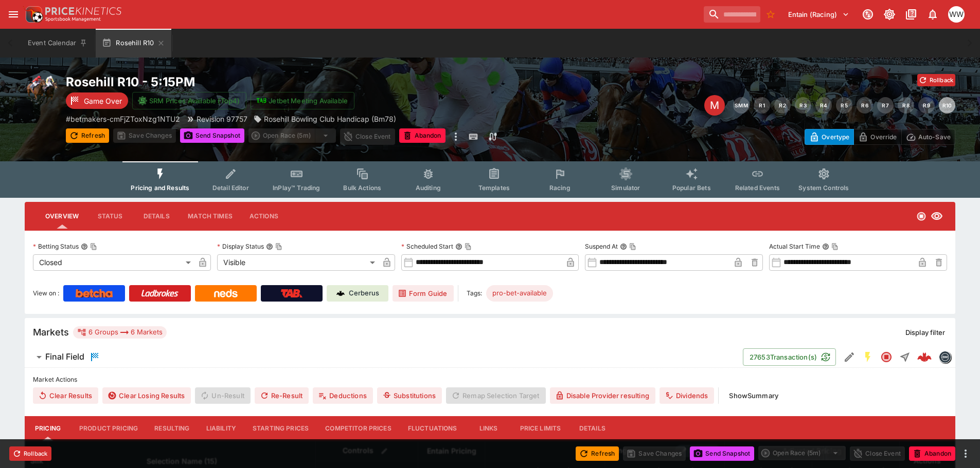 This screenshot has height=468, width=980. Describe the element at coordinates (494, 188) in the screenshot. I see `span: Templates` at that location.